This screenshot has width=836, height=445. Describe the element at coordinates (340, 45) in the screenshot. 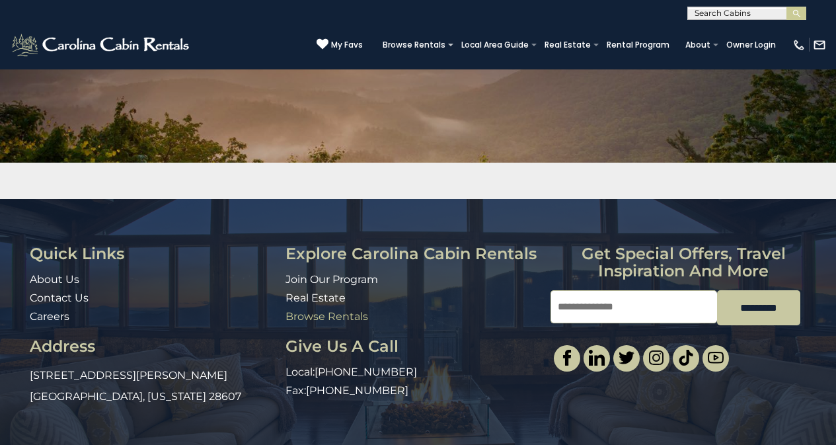

I see `a: My Favs` at that location.